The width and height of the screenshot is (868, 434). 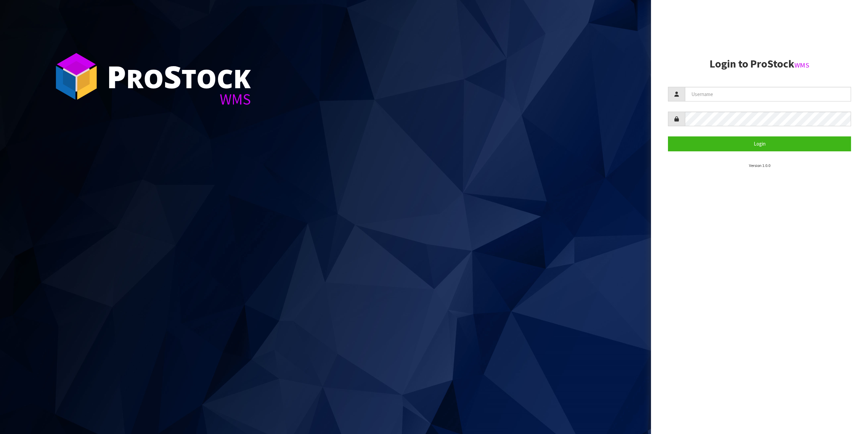 What do you see at coordinates (801, 65) in the screenshot?
I see `small: WMS` at bounding box center [801, 65].